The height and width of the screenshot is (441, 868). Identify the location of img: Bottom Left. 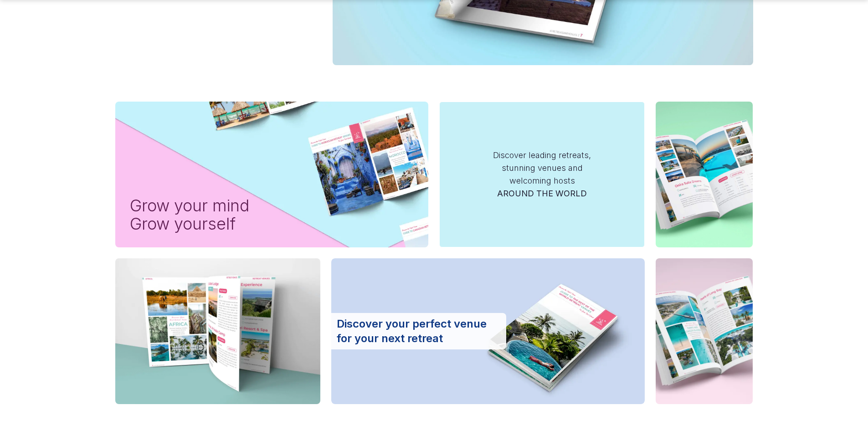
(218, 332).